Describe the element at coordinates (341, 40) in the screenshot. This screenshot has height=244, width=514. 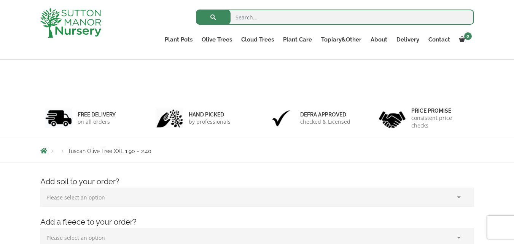
I see `a: Topiary&Other` at that location.